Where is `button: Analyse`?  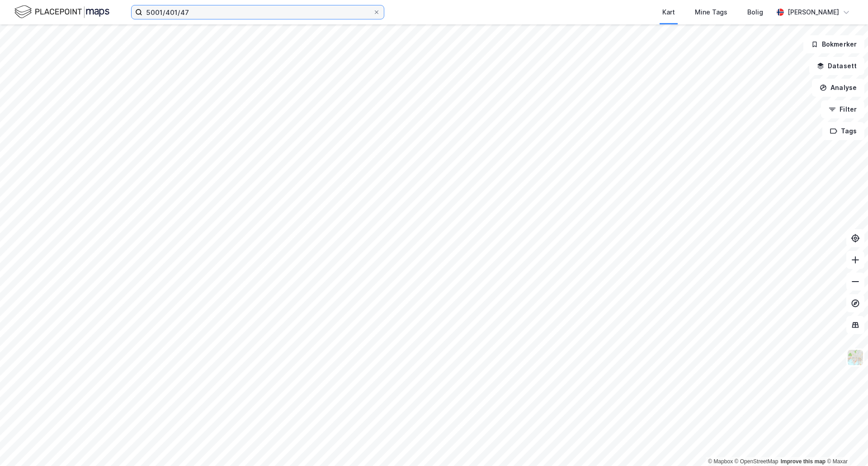 button: Analyse is located at coordinates (838, 88).